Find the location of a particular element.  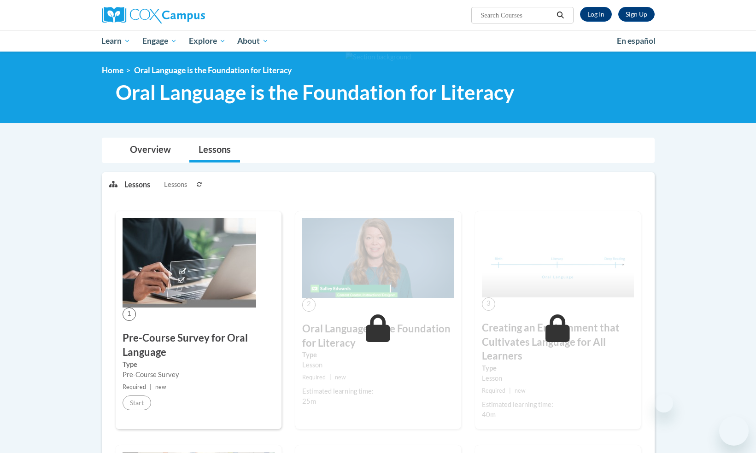

a: Explore is located at coordinates (207, 41).